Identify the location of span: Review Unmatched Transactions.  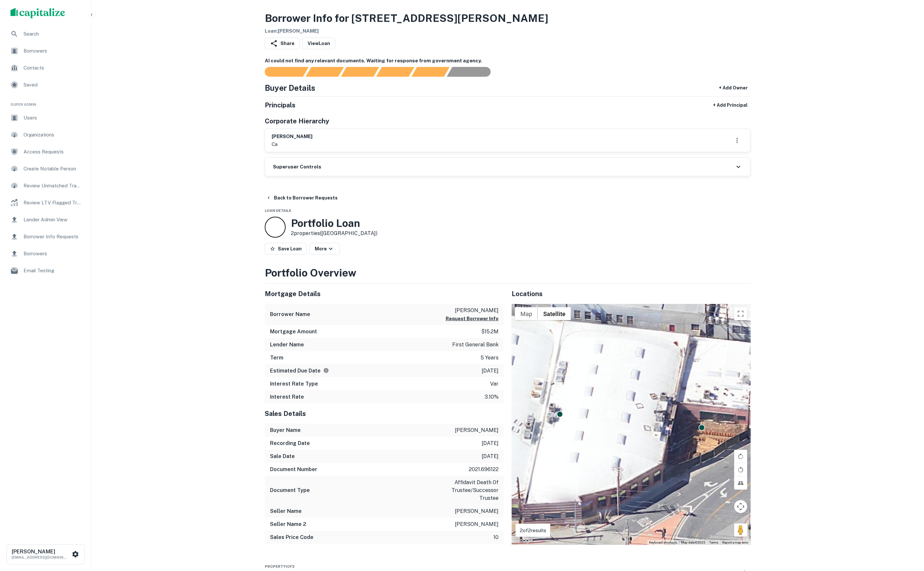
(53, 186).